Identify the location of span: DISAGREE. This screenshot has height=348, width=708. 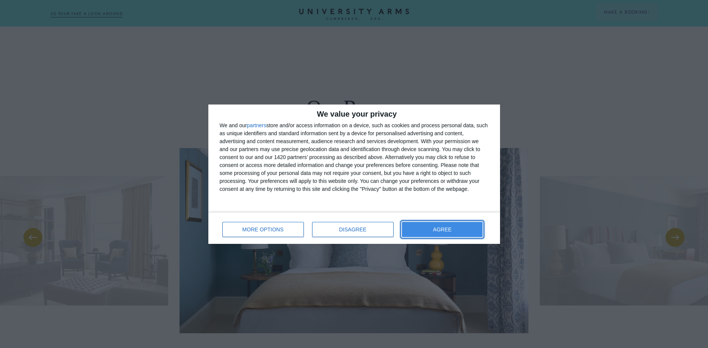
(353, 230).